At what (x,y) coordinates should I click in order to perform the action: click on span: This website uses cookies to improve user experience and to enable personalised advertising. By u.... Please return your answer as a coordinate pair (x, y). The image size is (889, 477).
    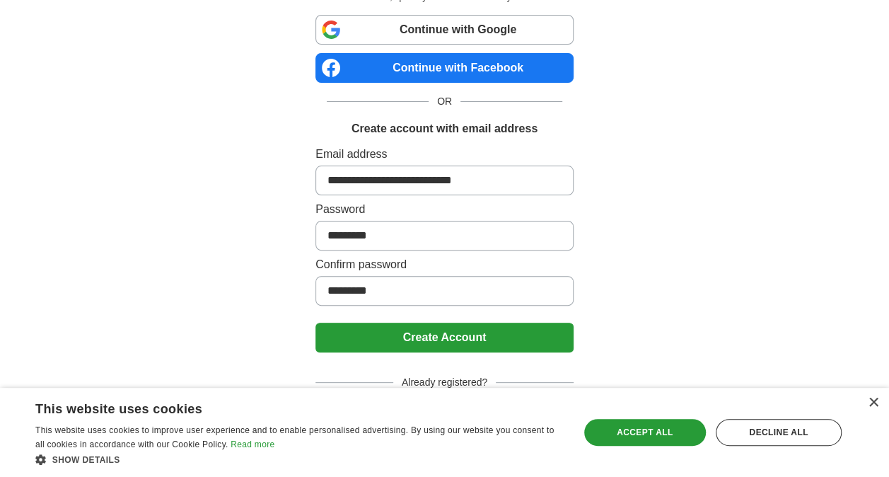
    Looking at the image, I should click on (294, 437).